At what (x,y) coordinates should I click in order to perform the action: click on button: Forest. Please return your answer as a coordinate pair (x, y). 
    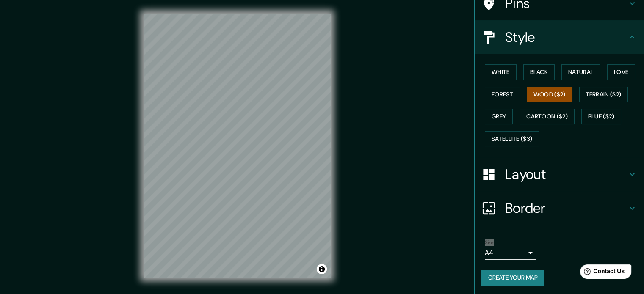
    Looking at the image, I should click on (502, 94).